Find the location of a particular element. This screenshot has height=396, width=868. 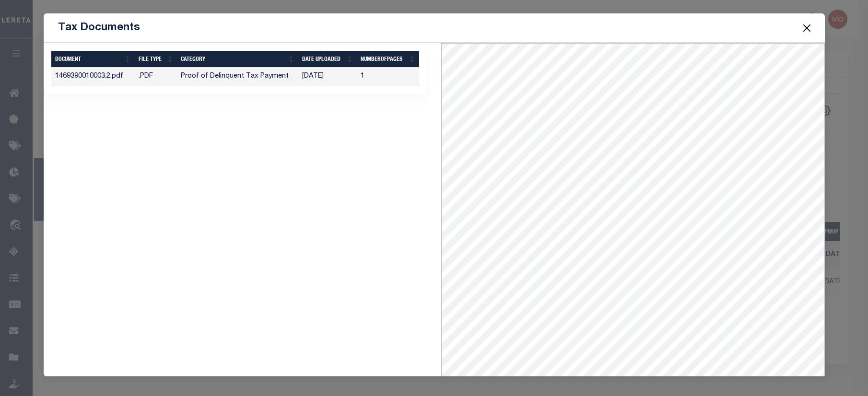

th: FILE TYPE: activate to sort column ascending is located at coordinates (156, 59).